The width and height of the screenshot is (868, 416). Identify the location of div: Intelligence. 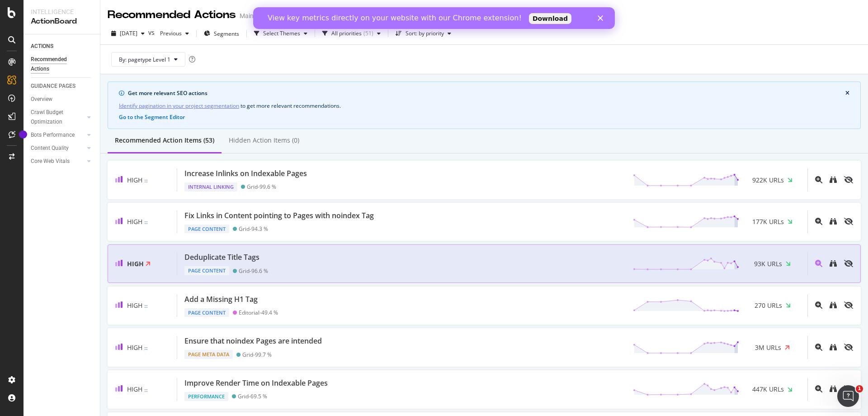
(62, 12).